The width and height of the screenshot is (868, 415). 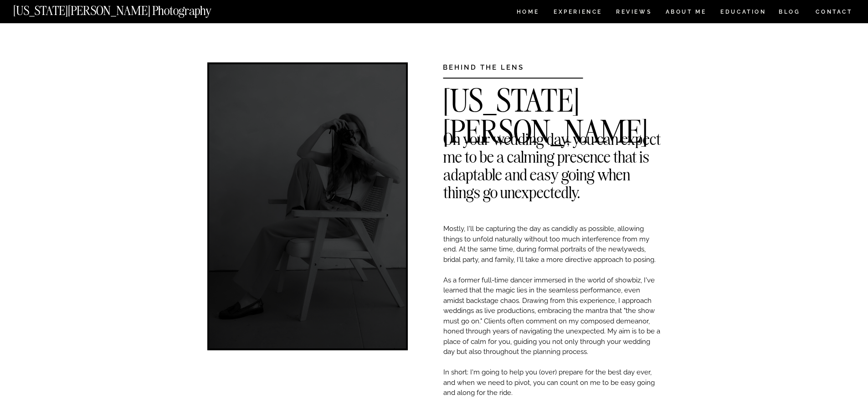 What do you see at coordinates (633, 13) in the screenshot?
I see `nav: REVIEWS` at bounding box center [633, 13].